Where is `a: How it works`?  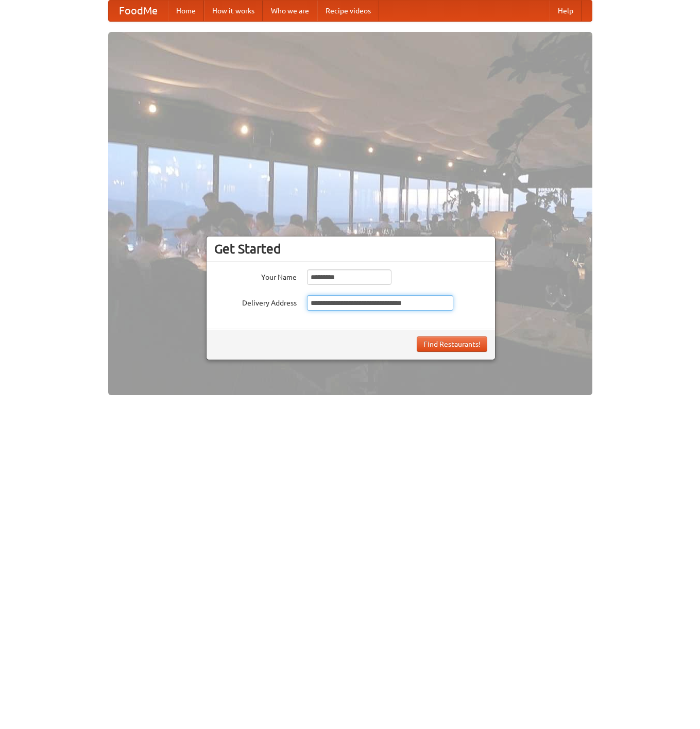 a: How it works is located at coordinates (233, 10).